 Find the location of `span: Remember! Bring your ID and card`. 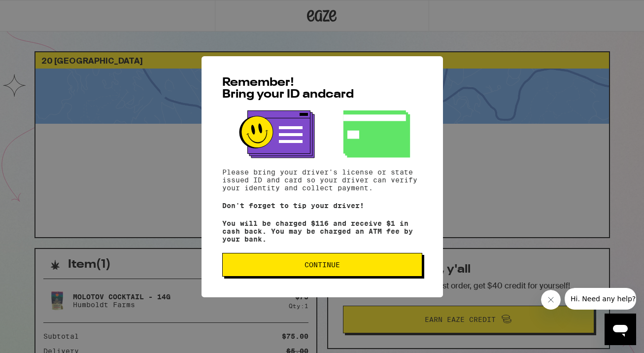

span: Remember! Bring your ID and card is located at coordinates (288, 88).